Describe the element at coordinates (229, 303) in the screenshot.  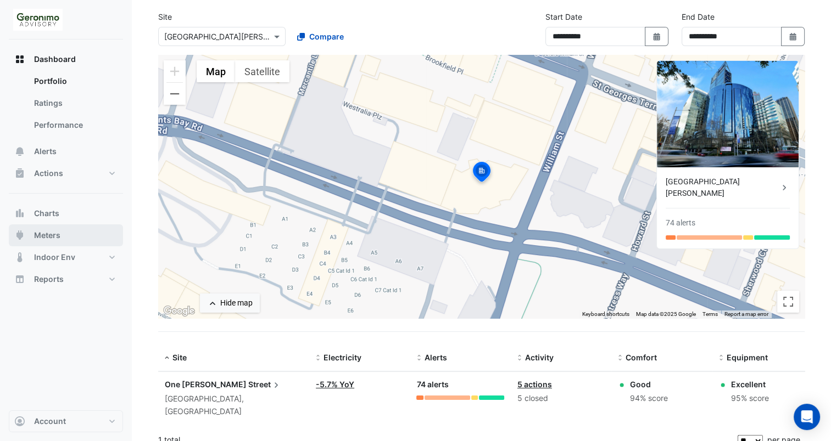
I see `button: Hide map` at that location.